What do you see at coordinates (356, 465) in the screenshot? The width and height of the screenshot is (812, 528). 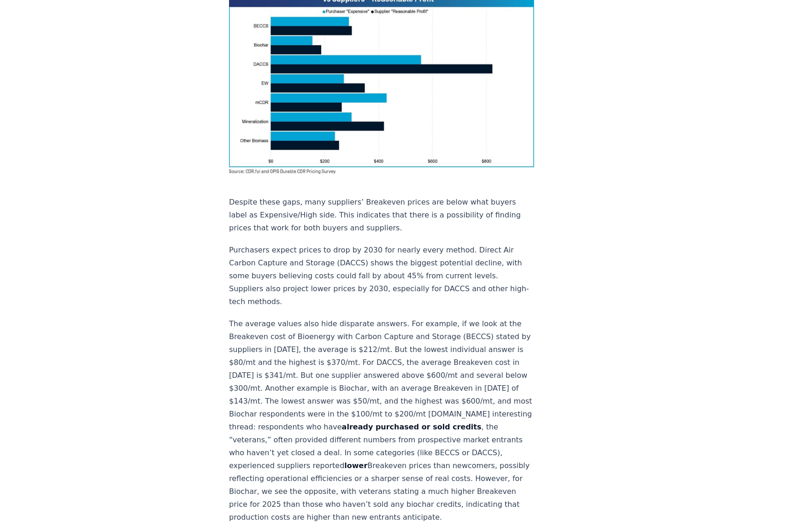 I see `strong: lower` at bounding box center [356, 465].